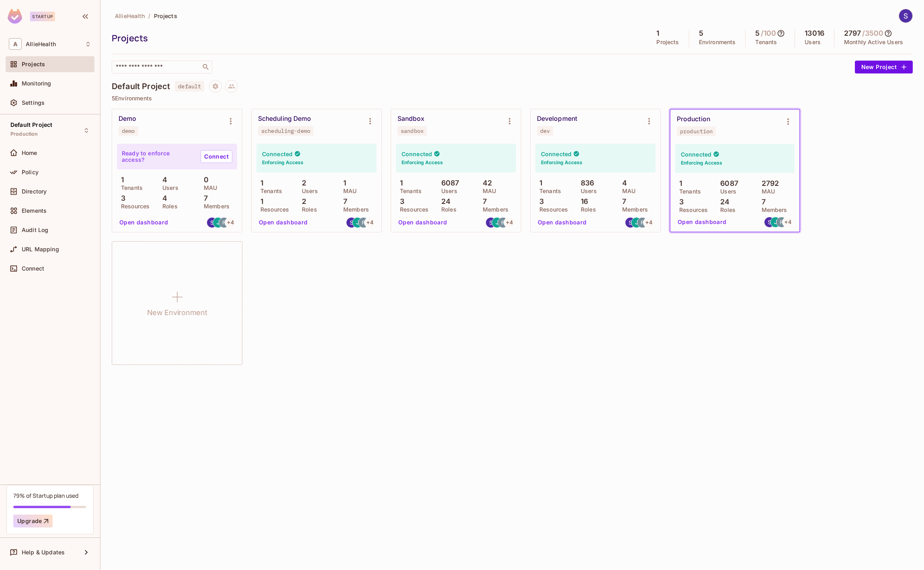 The height and width of the screenshot is (570, 924). I want to click on h1: New Environment, so click(177, 313).